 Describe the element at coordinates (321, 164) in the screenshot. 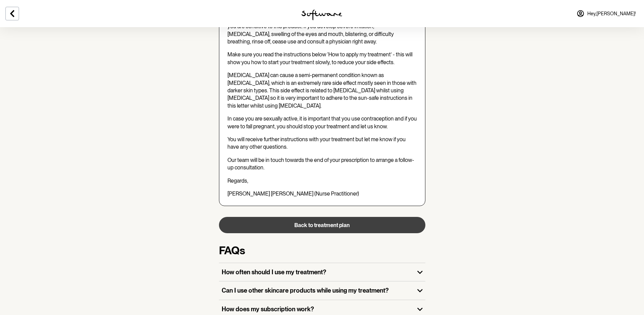

I see `span: Our team will be in touch towards the end of your prescription to arrange a follow-up consultation.` at that location.